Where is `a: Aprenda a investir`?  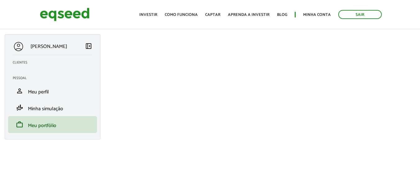
a: Aprenda a investir is located at coordinates (248, 15).